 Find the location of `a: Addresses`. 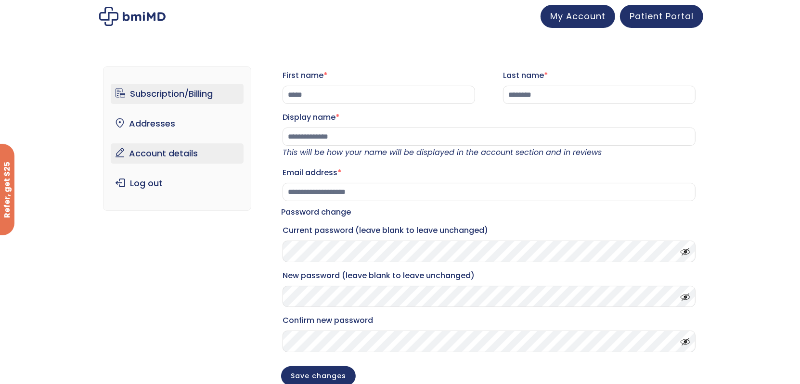

a: Addresses is located at coordinates (177, 124).